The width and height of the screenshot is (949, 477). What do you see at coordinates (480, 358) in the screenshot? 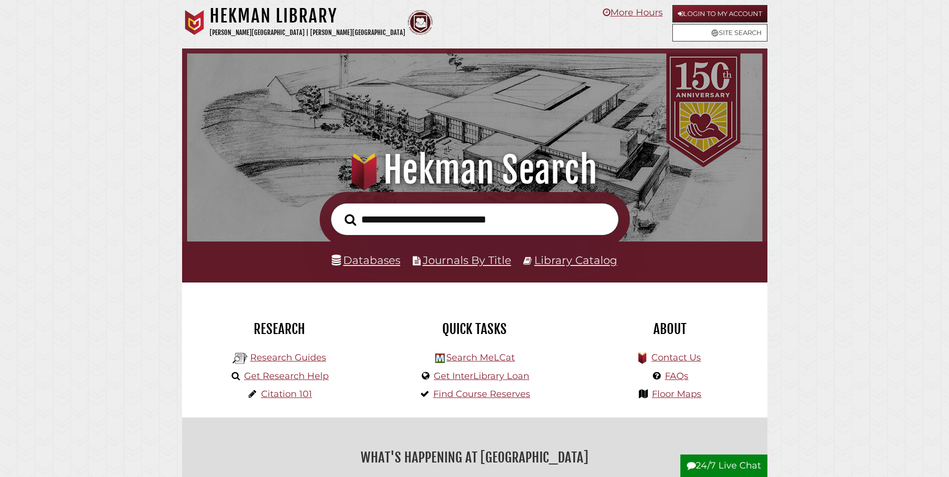
I see `a: Search MeLCat` at bounding box center [480, 358].